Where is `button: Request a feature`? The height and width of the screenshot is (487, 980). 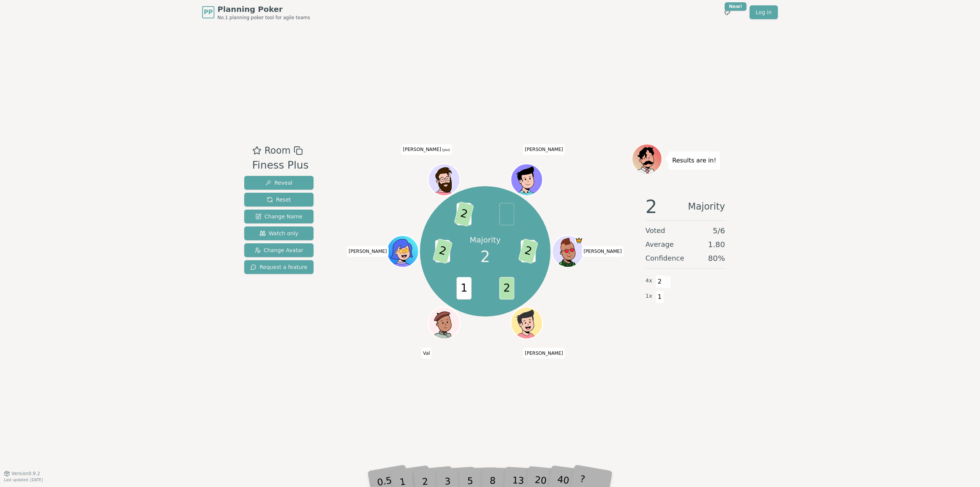
button: Request a feature is located at coordinates (279, 267).